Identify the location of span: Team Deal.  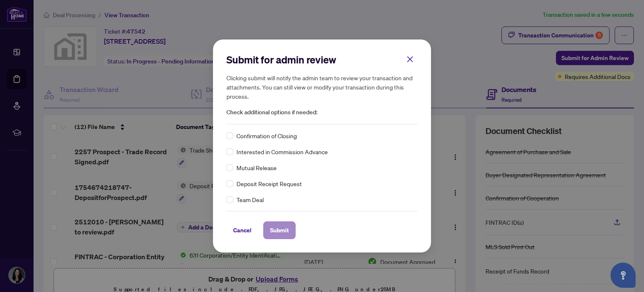
(250, 199).